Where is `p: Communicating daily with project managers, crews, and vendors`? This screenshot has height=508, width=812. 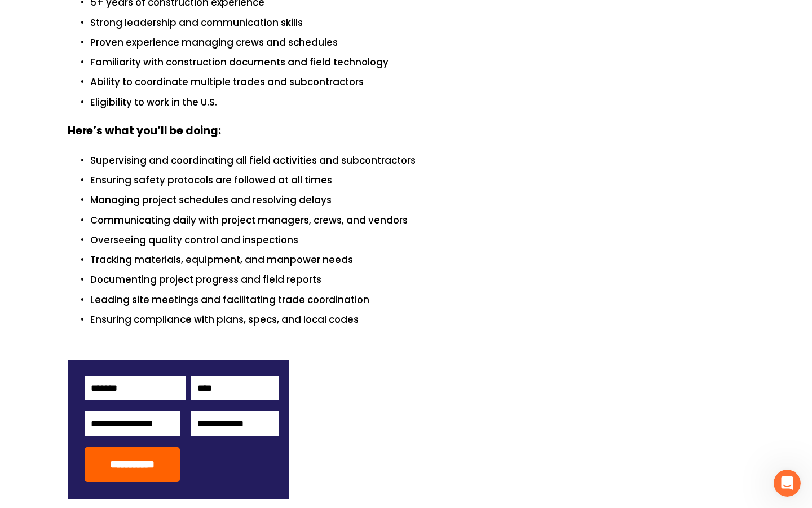 p: Communicating daily with project managers, crews, and vendors is located at coordinates (417, 221).